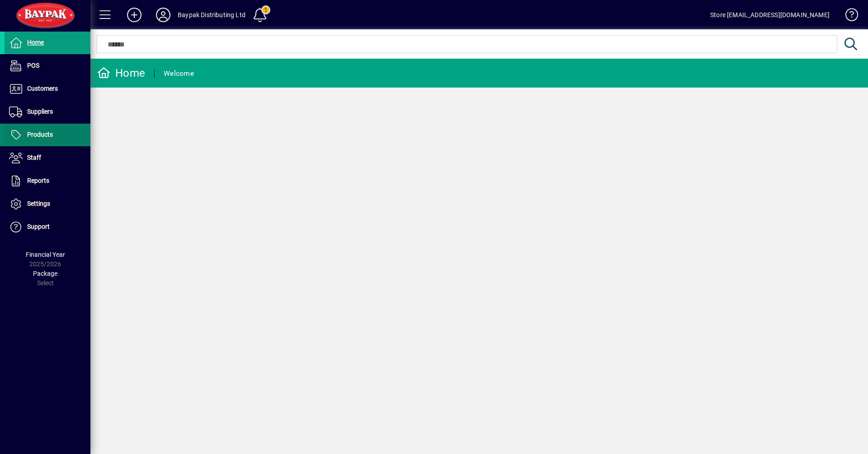 Image resolution: width=868 pixels, height=454 pixels. Describe the element at coordinates (163, 15) in the screenshot. I see `button: Profile` at that location.